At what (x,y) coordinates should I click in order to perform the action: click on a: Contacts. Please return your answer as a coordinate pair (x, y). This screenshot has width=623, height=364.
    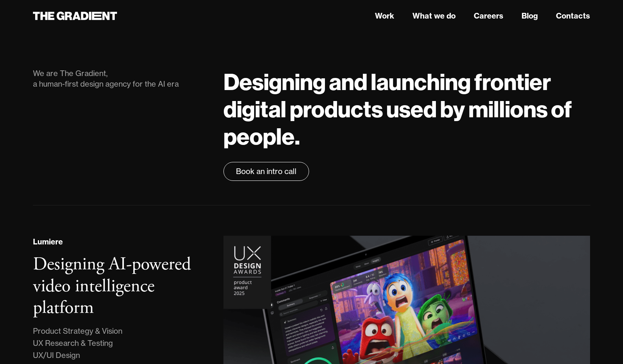
    Looking at the image, I should click on (573, 16).